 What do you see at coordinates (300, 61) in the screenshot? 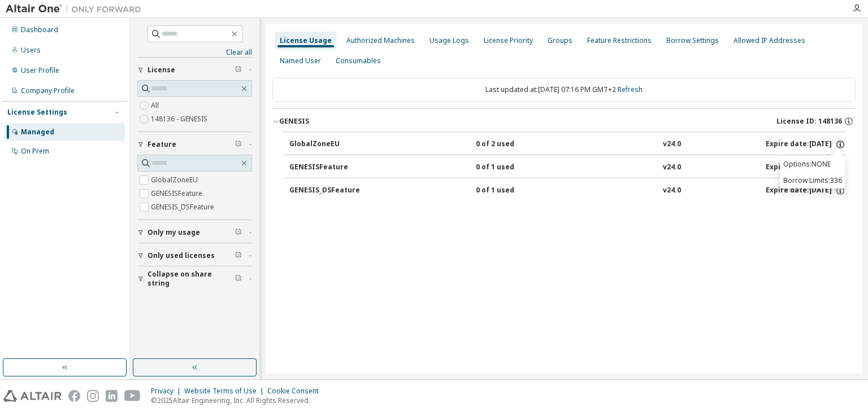
I see `div: Named User` at bounding box center [300, 61].